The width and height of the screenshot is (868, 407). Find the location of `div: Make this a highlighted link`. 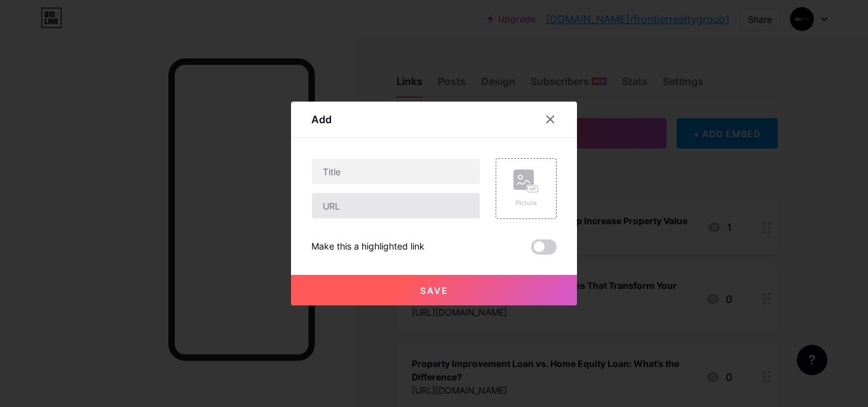

div: Make this a highlighted link is located at coordinates (368, 247).